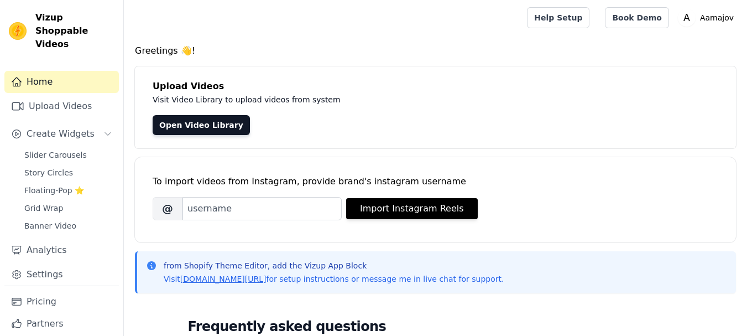  What do you see at coordinates (61, 82) in the screenshot?
I see `a: Home` at bounding box center [61, 82].